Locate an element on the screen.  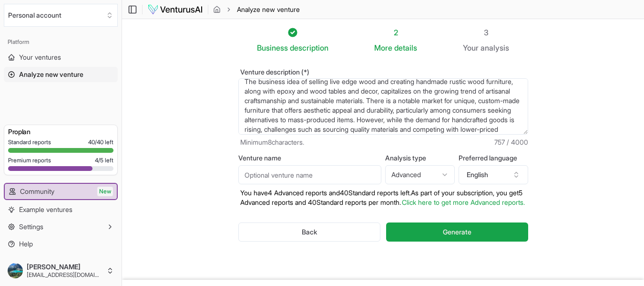
span: Your is located at coordinates (470, 48).